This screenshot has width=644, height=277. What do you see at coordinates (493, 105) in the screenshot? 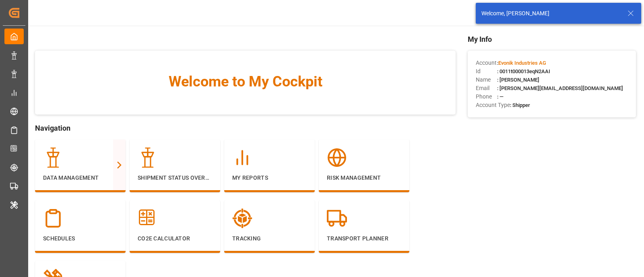
I see `span: Account Type` at bounding box center [493, 105].